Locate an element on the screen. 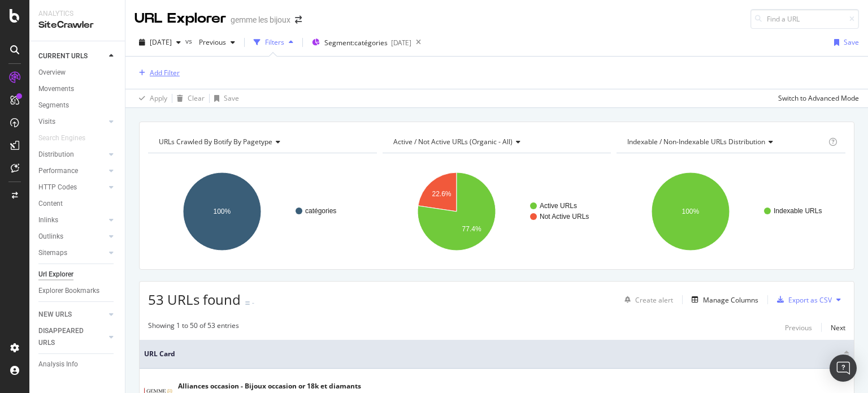 The width and height of the screenshot is (868, 393). div: Apply is located at coordinates (158, 98).